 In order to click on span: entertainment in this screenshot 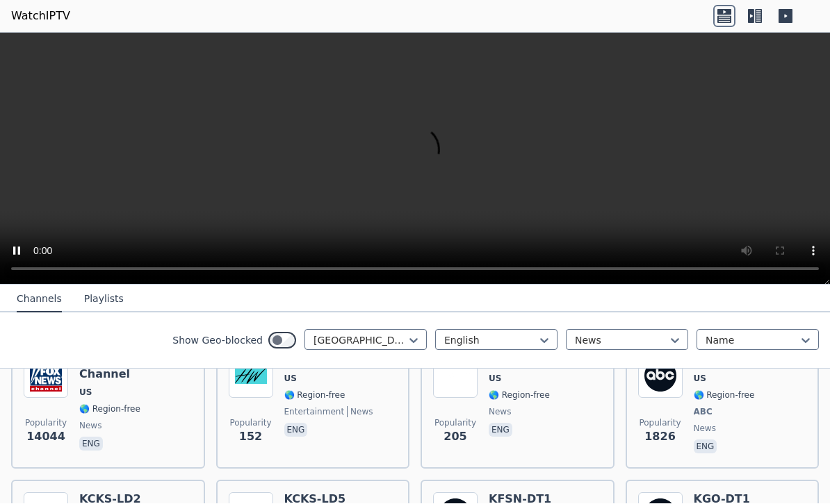, I will do `click(314, 412)`.